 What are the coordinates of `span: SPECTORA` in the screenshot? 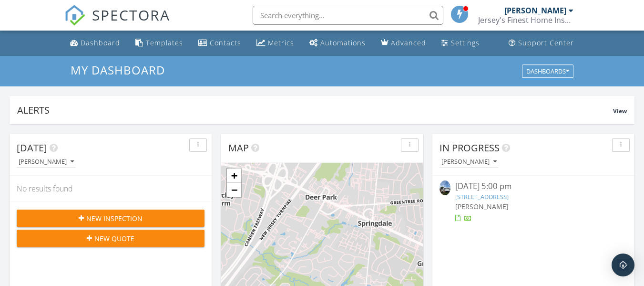 It's located at (131, 15).